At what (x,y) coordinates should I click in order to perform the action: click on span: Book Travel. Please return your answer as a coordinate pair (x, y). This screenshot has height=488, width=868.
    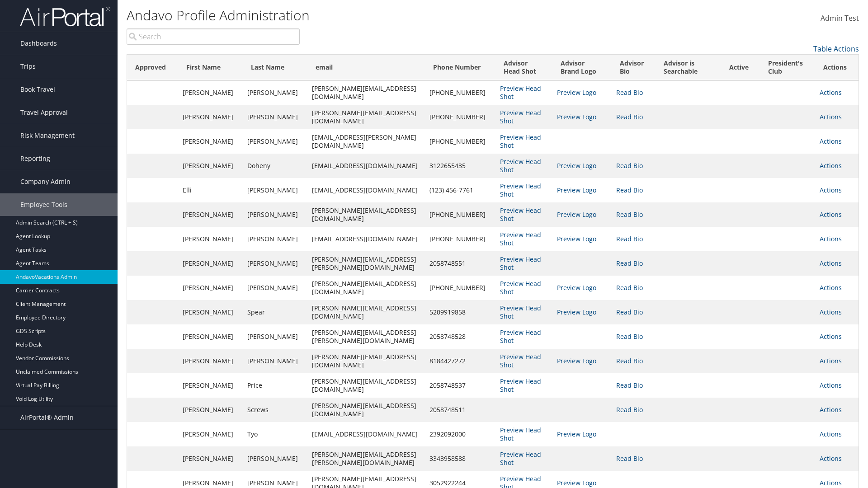
    Looking at the image, I should click on (38, 90).